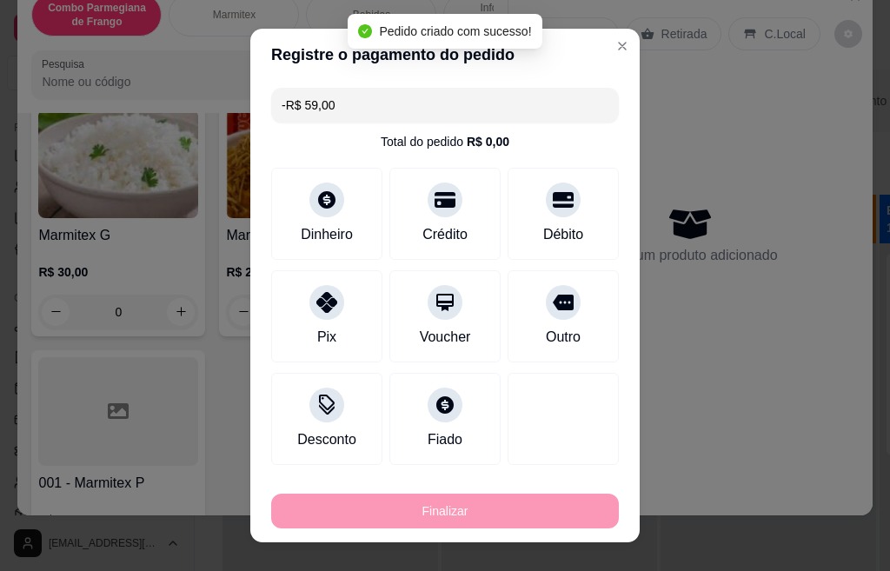 The height and width of the screenshot is (571, 890). What do you see at coordinates (327, 337) in the screenshot?
I see `div: Pix` at bounding box center [327, 337].